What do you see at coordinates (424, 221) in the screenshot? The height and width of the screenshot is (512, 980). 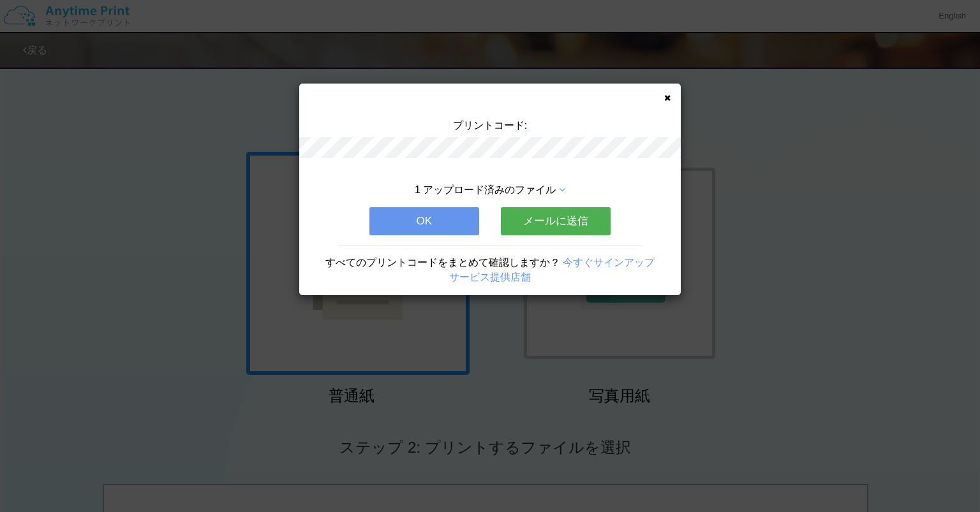 I see `button: OK` at bounding box center [424, 221].